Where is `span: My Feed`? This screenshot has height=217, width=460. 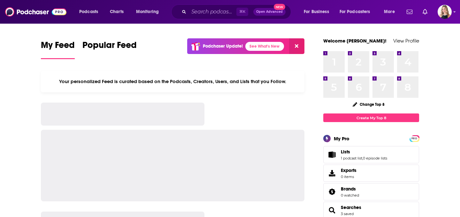 span: My Feed is located at coordinates (58, 47).